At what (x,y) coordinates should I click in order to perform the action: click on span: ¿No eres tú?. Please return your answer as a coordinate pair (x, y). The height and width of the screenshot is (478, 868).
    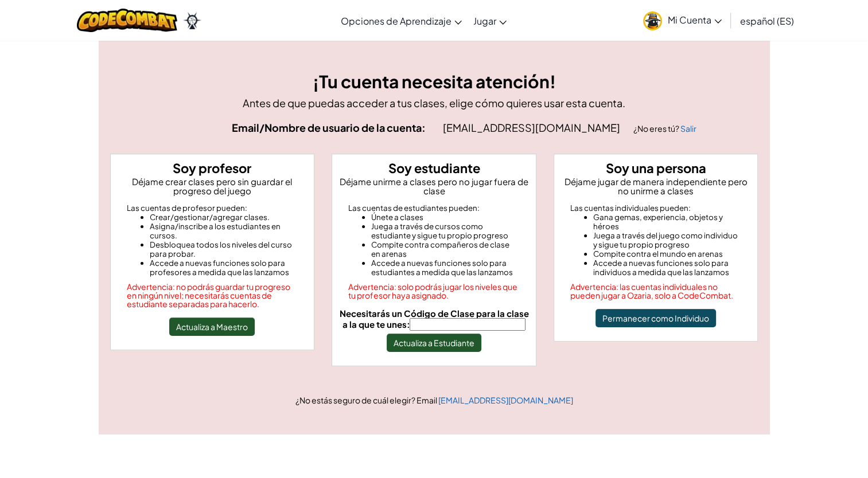
    Looking at the image, I should click on (657, 128).